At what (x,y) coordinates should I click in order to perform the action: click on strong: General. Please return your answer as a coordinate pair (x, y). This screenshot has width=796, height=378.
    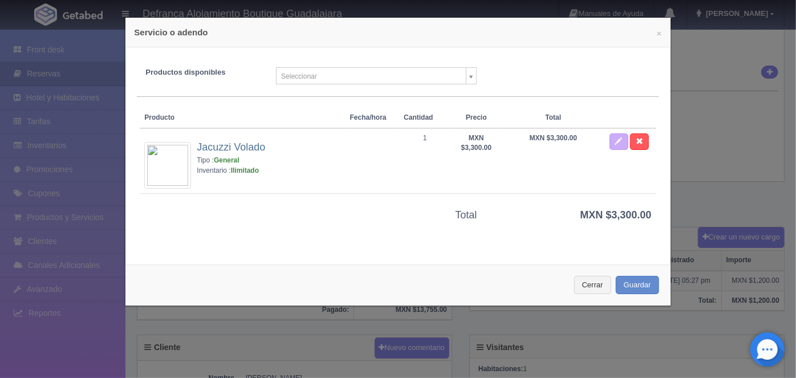
    Looking at the image, I should click on (226, 160).